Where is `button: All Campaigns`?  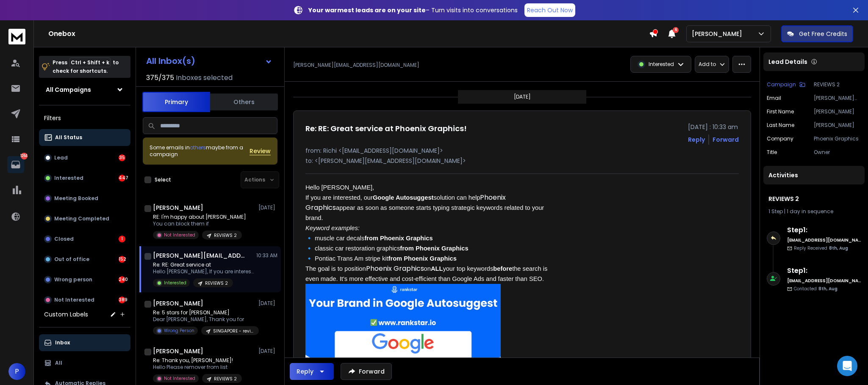
button: All Campaigns is located at coordinates (85, 90).